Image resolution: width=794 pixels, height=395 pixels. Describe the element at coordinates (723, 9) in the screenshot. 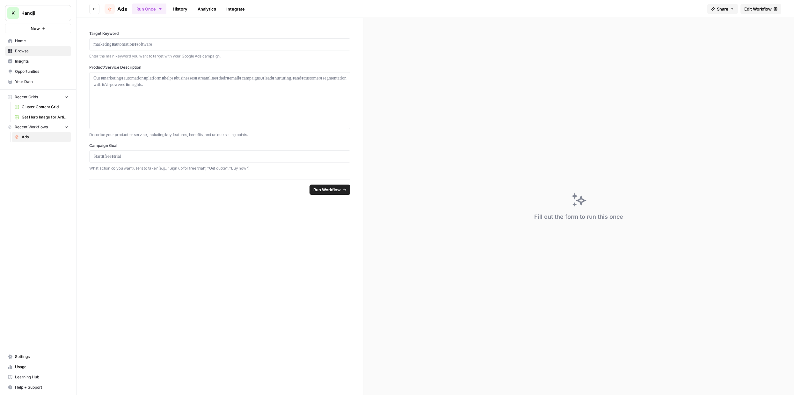

I see `span: Share` at that location.